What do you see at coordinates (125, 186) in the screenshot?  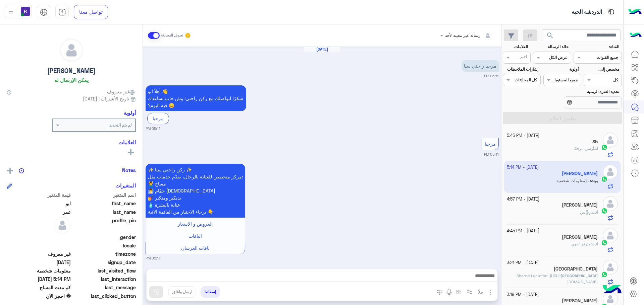 I see `h6: المتغيرات` at bounding box center [125, 186].